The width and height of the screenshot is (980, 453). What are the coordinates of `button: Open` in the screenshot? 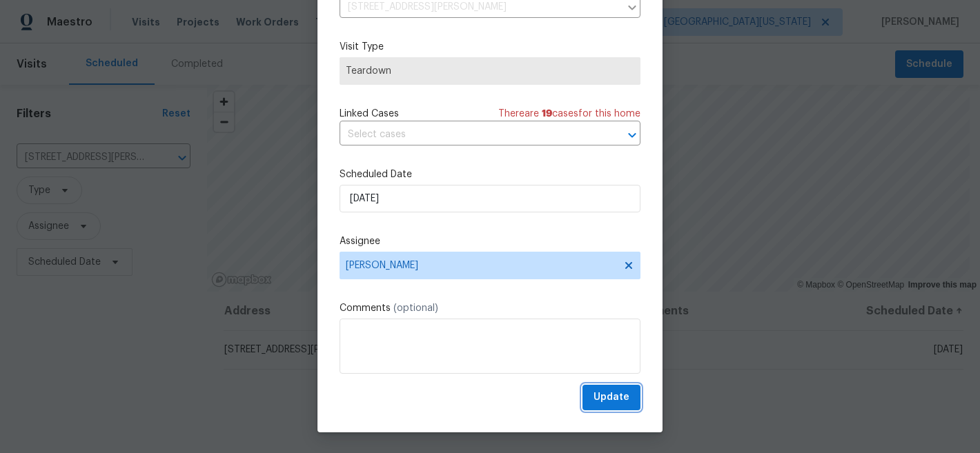 It's located at (632, 135).